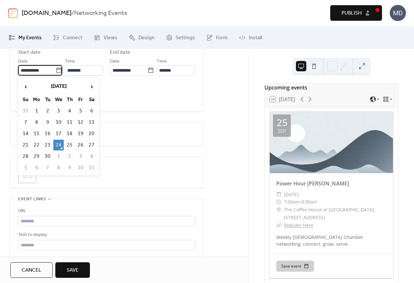 The width and height of the screenshot is (414, 283). Describe the element at coordinates (59, 133) in the screenshot. I see `td: 17` at that location.